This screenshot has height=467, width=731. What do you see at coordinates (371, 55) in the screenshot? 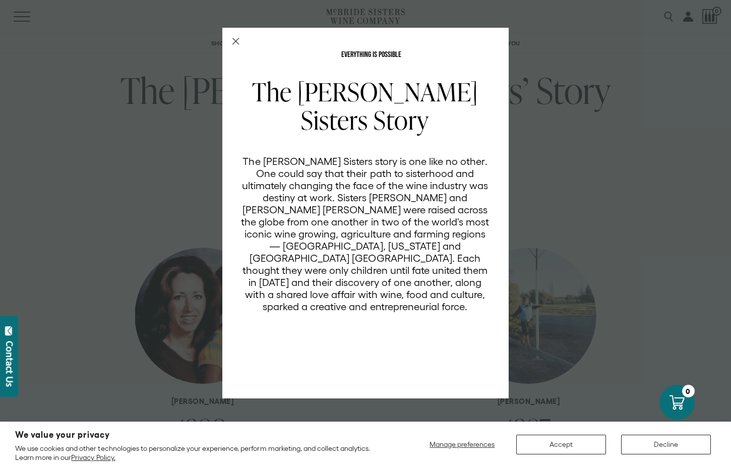
I see `p: EVERYTHING IS POSSIBLE` at bounding box center [371, 55].